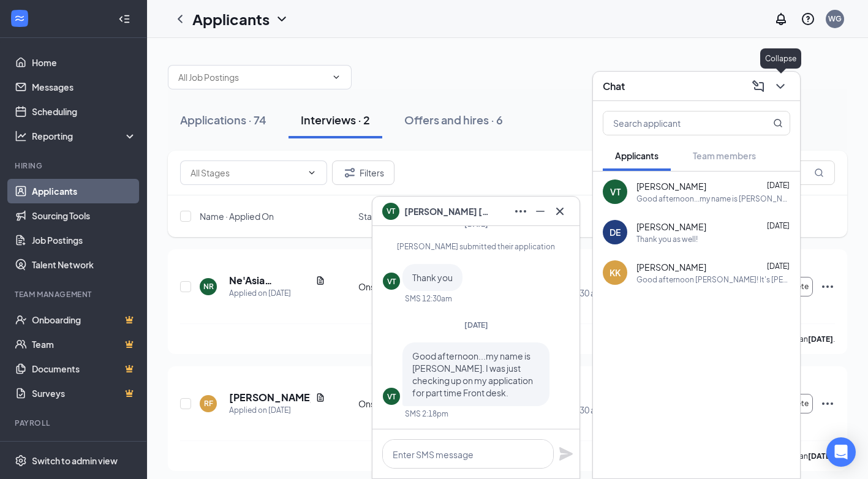 The width and height of the screenshot is (868, 479). Describe the element at coordinates (21, 460) in the screenshot. I see `svg: Settings` at that location.